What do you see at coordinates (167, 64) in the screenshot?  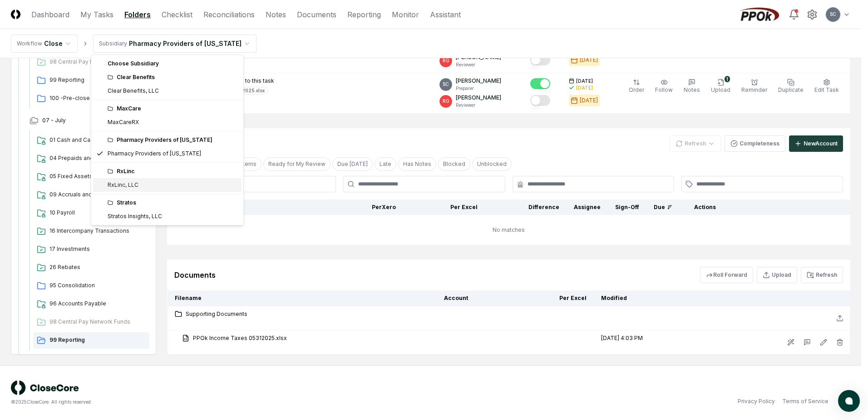 I see `div: Choose Subsidiary` at bounding box center [167, 64].